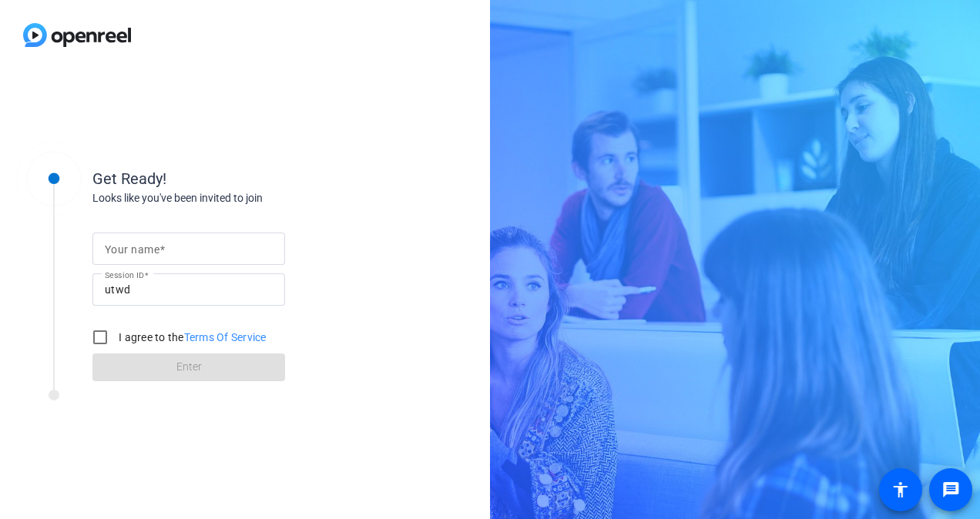  Describe the element at coordinates (131, 250) in the screenshot. I see `mat-label: Your name` at that location.